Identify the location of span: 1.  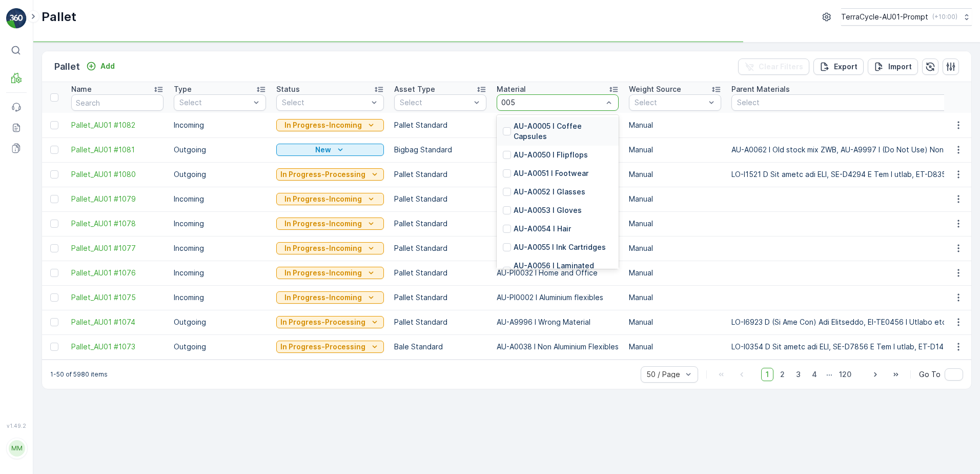
(768, 374).